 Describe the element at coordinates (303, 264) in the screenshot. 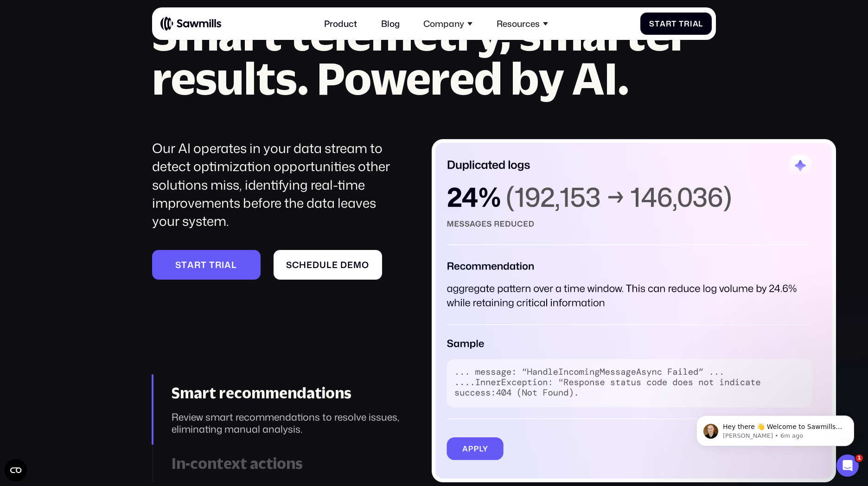

I see `span: h` at that location.